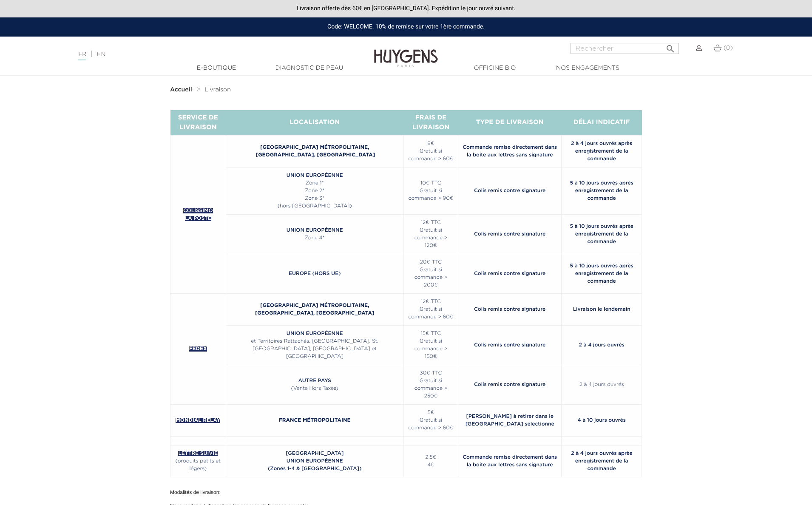 The height and width of the screenshot is (505, 812). Describe the element at coordinates (198, 349) in the screenshot. I see `span: FEDEX` at that location.